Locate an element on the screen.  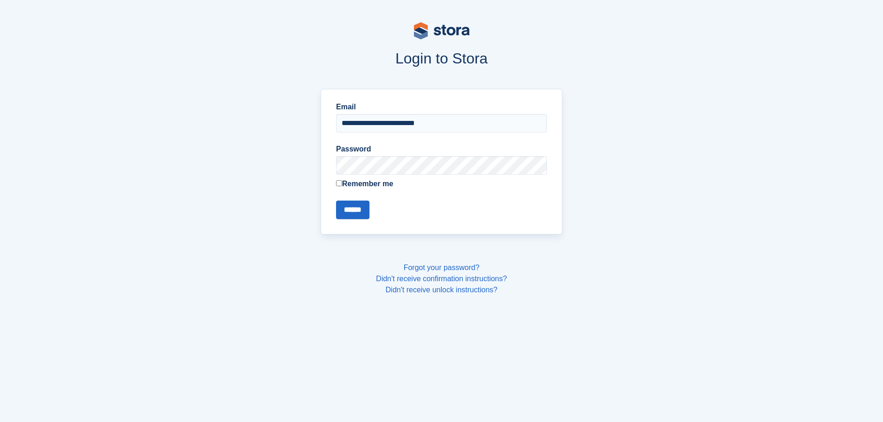
input: Remember me is located at coordinates (339, 183).